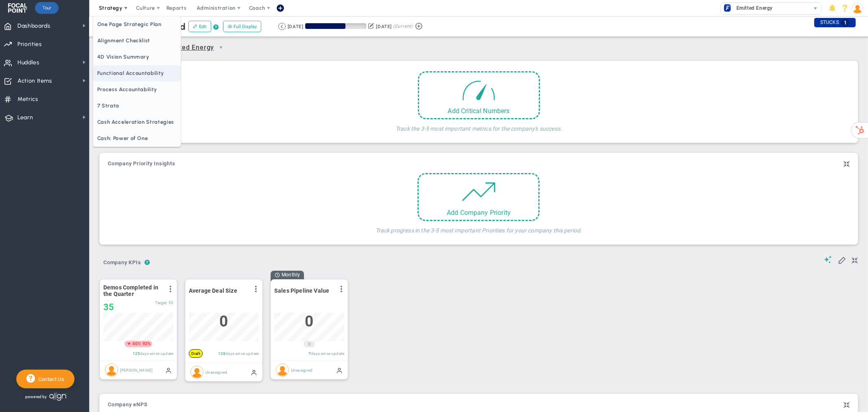  I want to click on span: 4D Vision Summary, so click(137, 57).